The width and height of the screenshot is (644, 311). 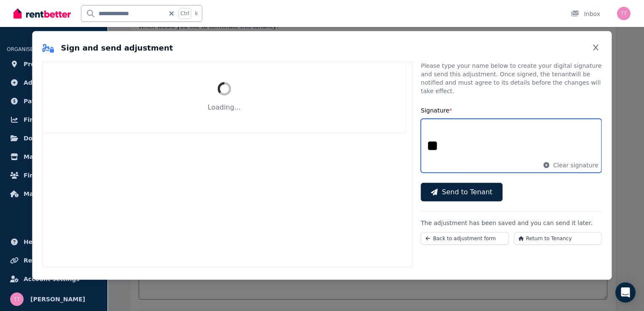 I want to click on span: Return to Tenancy, so click(x=549, y=238).